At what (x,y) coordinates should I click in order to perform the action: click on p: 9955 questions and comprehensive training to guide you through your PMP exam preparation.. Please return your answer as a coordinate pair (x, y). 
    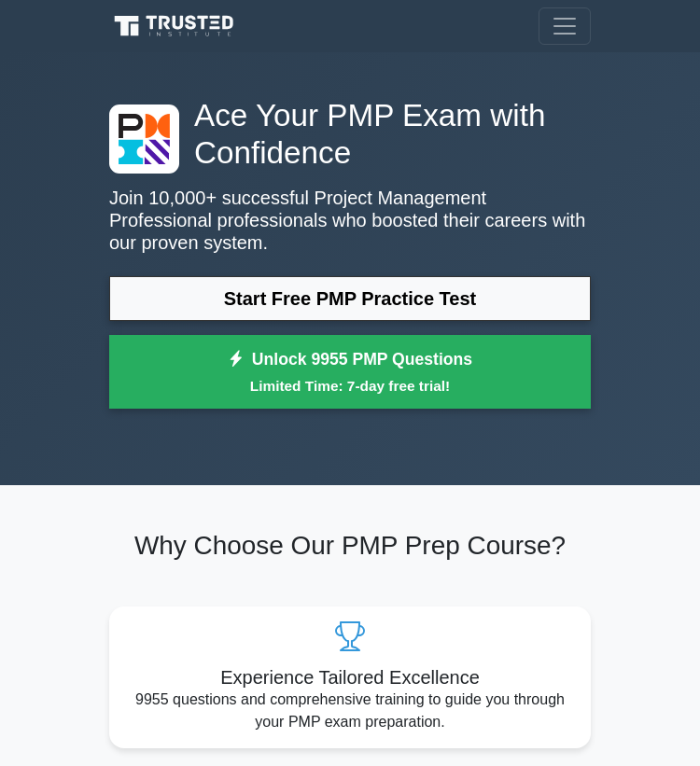
    Looking at the image, I should click on (350, 712).